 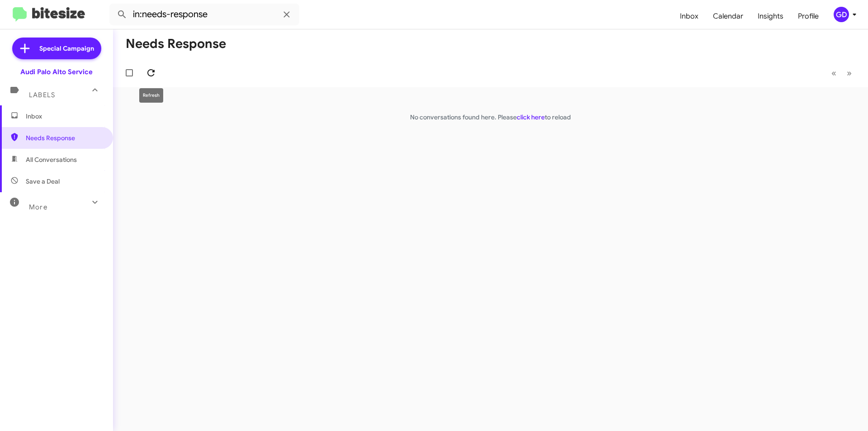 What do you see at coordinates (842, 14) in the screenshot?
I see `button: GD` at bounding box center [842, 14].